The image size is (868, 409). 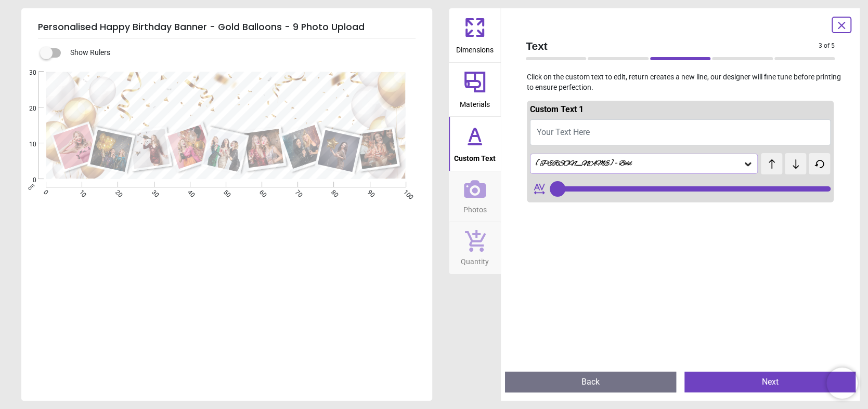 What do you see at coordinates (27, 180) in the screenshot?
I see `span: 0` at bounding box center [27, 180].